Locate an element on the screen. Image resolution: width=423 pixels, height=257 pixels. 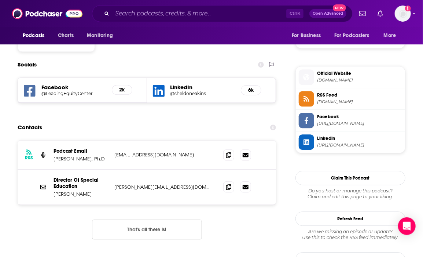
button: Claim This Podcast is located at coordinates (351, 177).